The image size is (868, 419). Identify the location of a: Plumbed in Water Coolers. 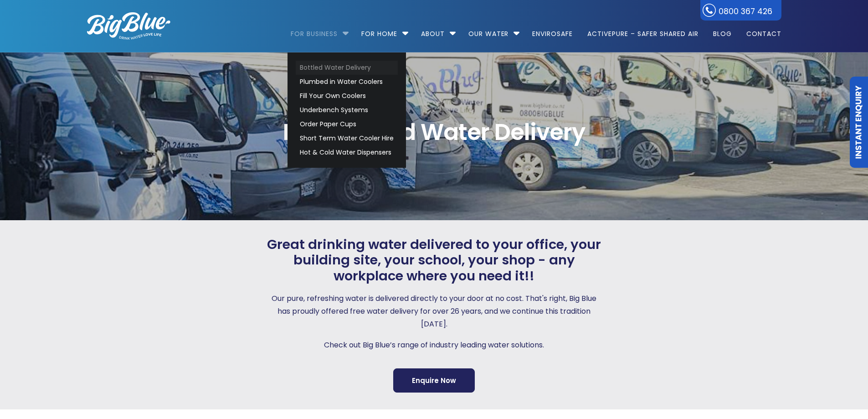
(347, 81).